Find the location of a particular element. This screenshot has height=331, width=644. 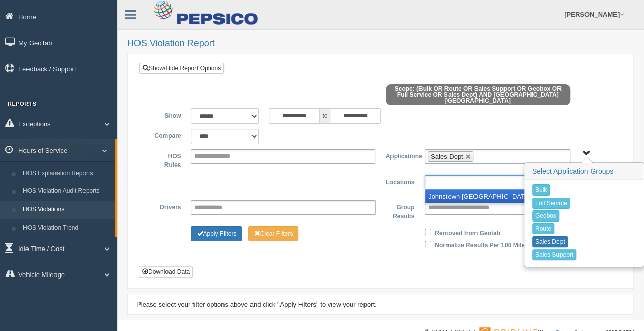

h2: HOS Violation Report is located at coordinates (380, 44).